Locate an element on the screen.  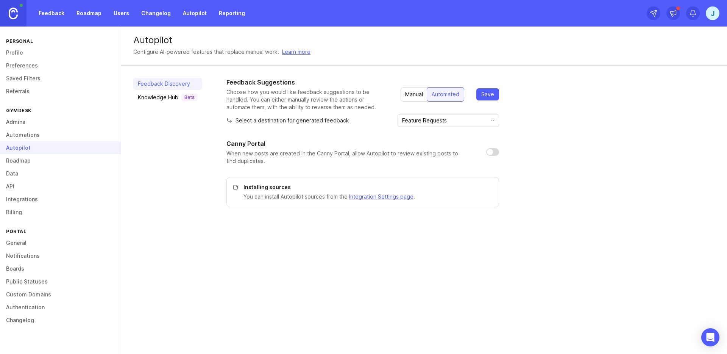
p: Choose how you would like feedback suggestions to be handled. You can either manually review the ... is located at coordinates (307, 100).